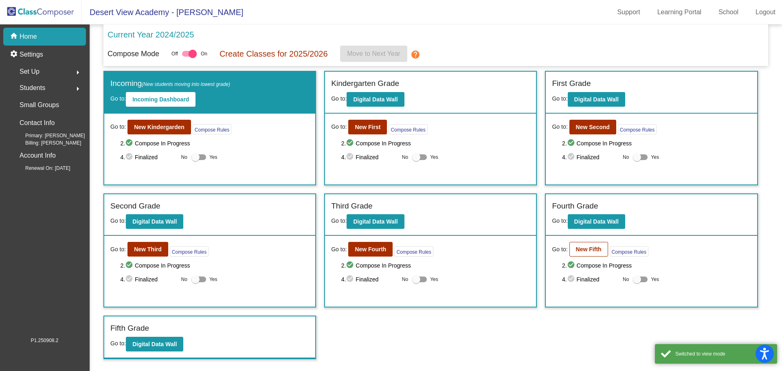  I want to click on span: Students, so click(32, 88).